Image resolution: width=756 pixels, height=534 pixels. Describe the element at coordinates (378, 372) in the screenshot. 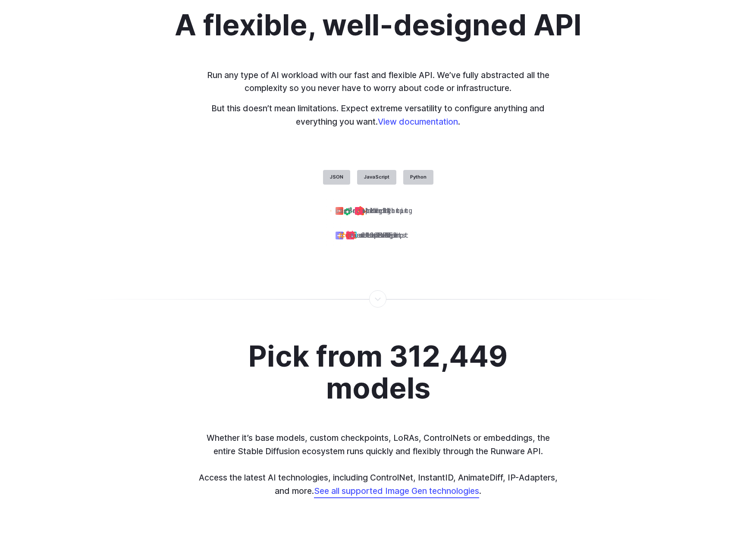

I see `h2: Pick from 312,449 models` at that location.